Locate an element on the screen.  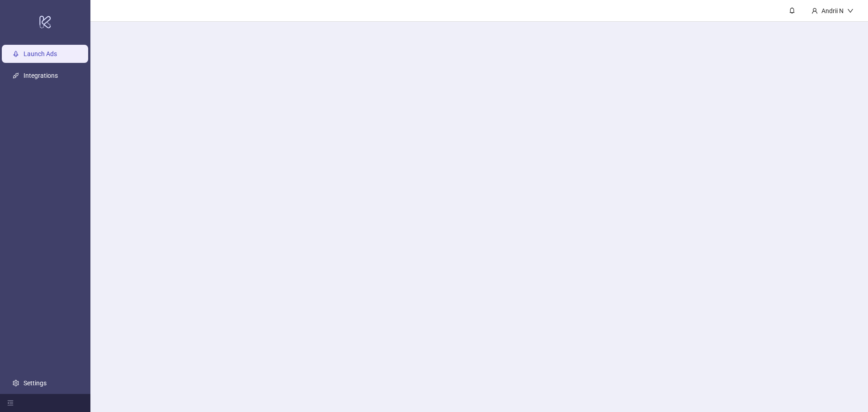
a: Settings is located at coordinates (35, 383).